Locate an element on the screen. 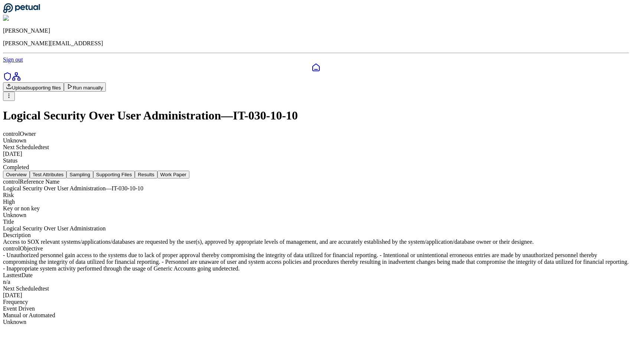  div: Risk is located at coordinates (316, 195).